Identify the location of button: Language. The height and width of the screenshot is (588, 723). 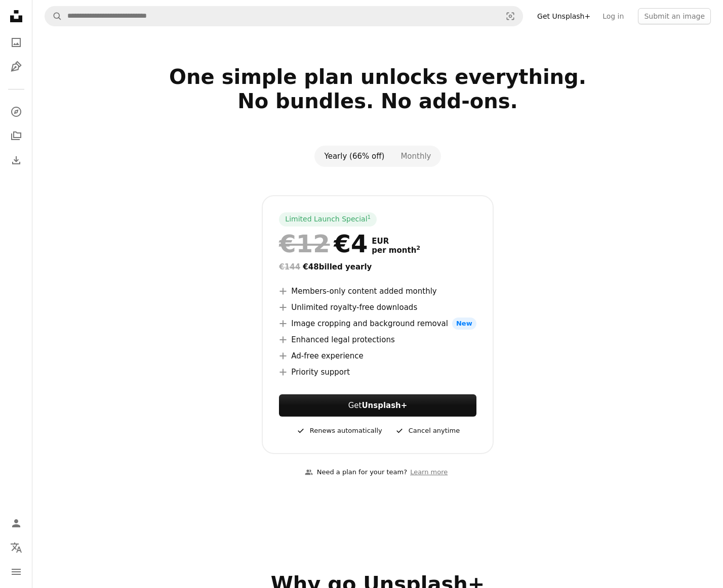
(16, 548).